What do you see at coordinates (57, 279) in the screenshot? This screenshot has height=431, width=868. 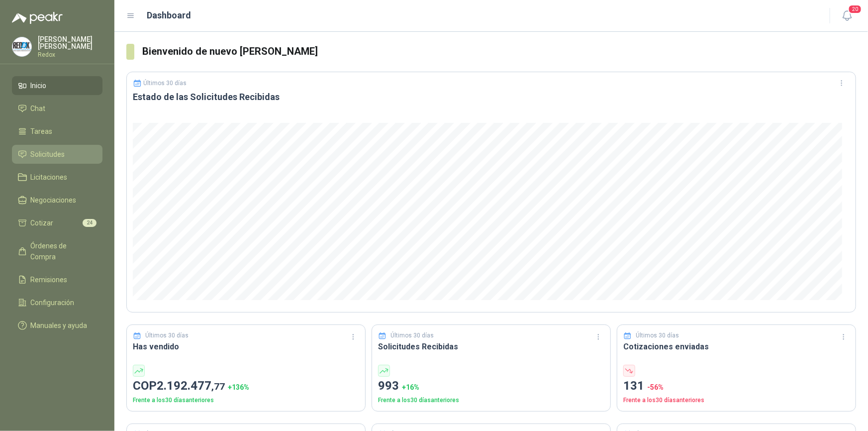 I see `a: Remisiones` at bounding box center [57, 279].